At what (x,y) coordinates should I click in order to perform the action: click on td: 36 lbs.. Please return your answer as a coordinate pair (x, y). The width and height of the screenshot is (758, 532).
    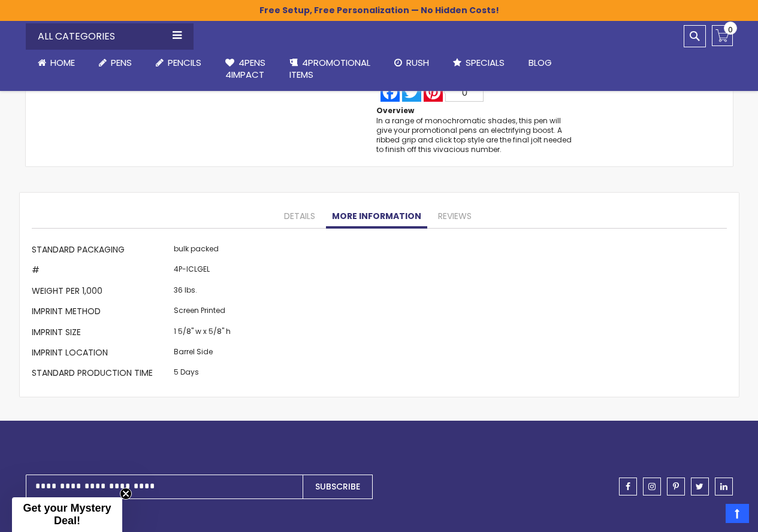
    Looking at the image, I should click on (202, 292).